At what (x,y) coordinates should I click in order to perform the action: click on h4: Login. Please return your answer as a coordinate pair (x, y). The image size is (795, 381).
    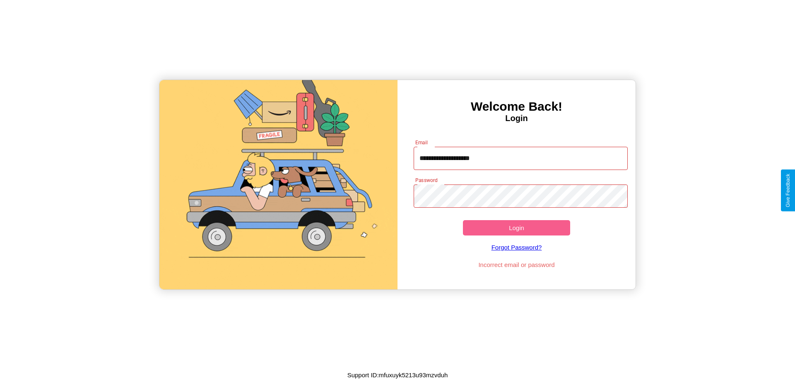
    Looking at the image, I should click on (516, 118).